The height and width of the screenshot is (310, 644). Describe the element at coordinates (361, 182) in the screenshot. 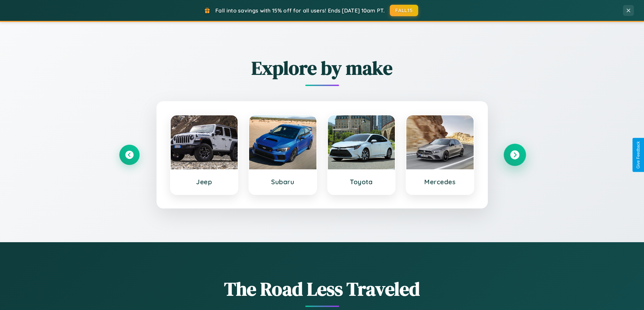

I see `h3: Toyota` at that location.